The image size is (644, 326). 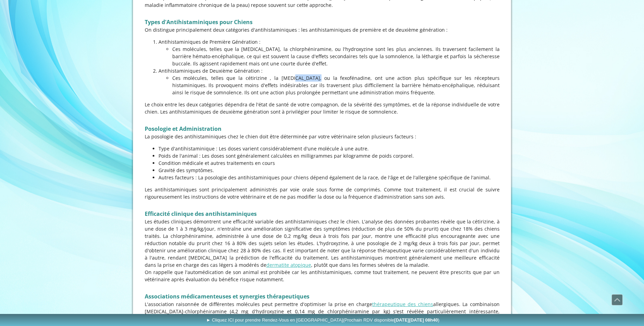 What do you see at coordinates (322, 108) in the screenshot?
I see `p: Le choix entre les deux catégories dépendra de l'état de santé de votre compagnon, de la sévérité...` at bounding box center [322, 108].